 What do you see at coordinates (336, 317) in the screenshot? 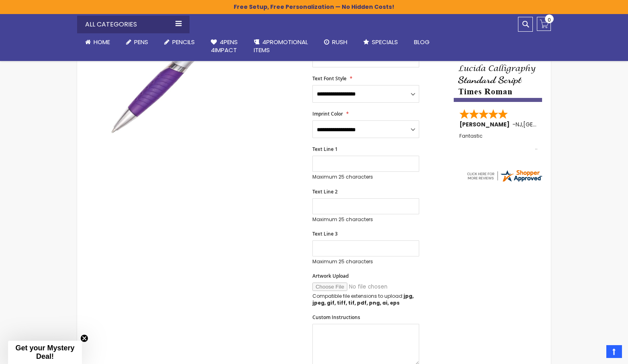
I see `span: Custom Instructions` at bounding box center [336, 317].